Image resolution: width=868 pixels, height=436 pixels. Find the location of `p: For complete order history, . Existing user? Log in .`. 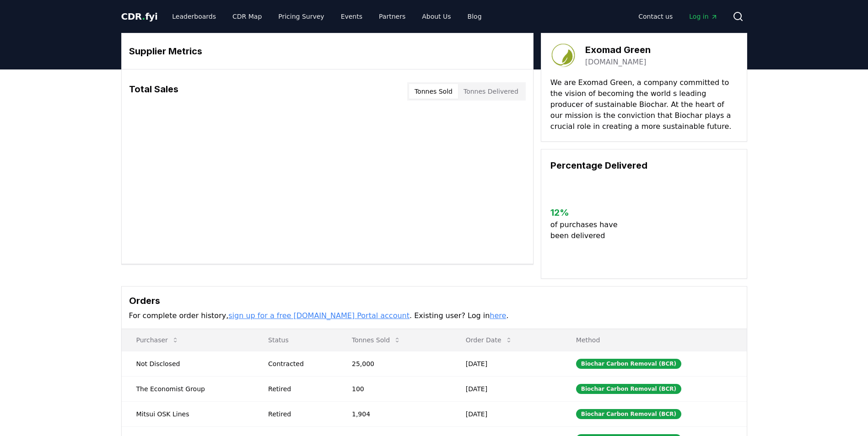

p: For complete order history, . Existing user? Log in . is located at coordinates (434, 316).